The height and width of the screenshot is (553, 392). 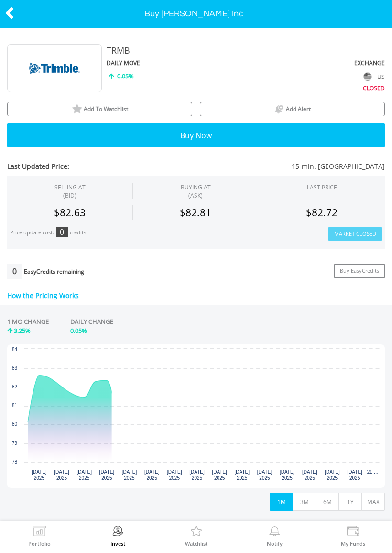 What do you see at coordinates (196, 195) in the screenshot?
I see `span: (ASK)` at bounding box center [196, 195].